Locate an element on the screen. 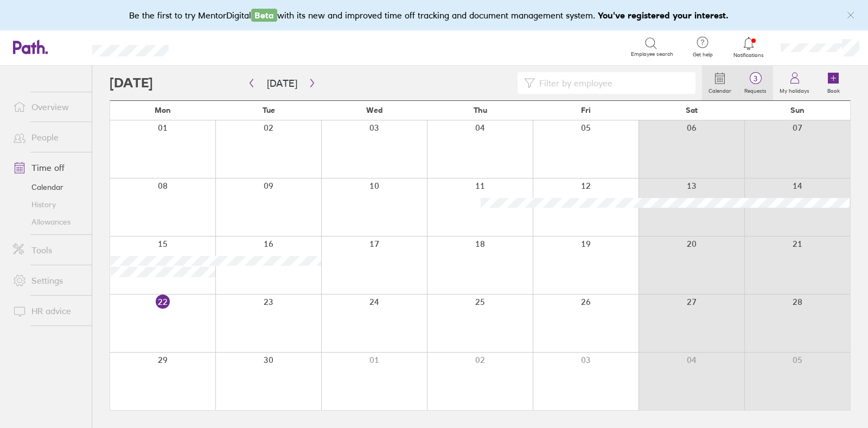  span: Tue is located at coordinates (269, 110).